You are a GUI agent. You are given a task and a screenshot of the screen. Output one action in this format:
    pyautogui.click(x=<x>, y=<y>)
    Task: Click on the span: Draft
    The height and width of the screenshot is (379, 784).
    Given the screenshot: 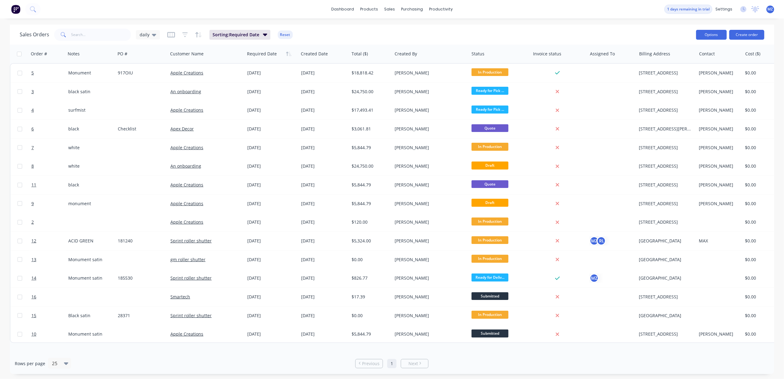 What is the action you would take?
    pyautogui.click(x=490, y=202)
    